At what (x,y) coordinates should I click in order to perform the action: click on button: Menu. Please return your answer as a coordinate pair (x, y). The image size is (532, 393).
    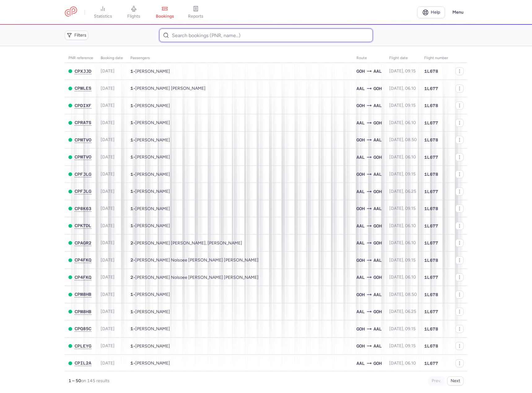
    Looking at the image, I should click on (458, 12).